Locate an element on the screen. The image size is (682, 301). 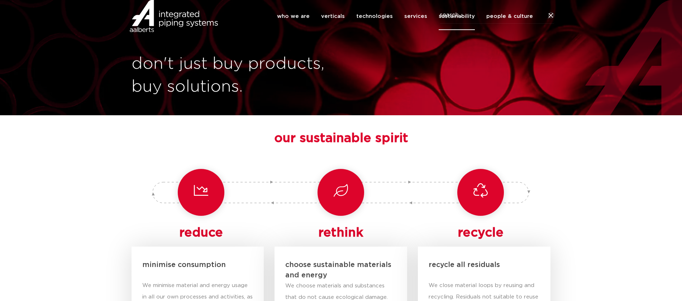
a: who we are is located at coordinates (293, 16).